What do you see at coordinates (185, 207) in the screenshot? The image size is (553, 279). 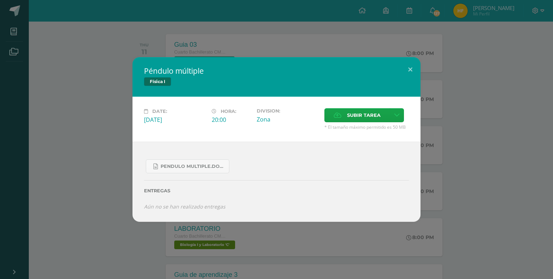 I see `i: Aún no se han realizado entregas` at bounding box center [185, 207].